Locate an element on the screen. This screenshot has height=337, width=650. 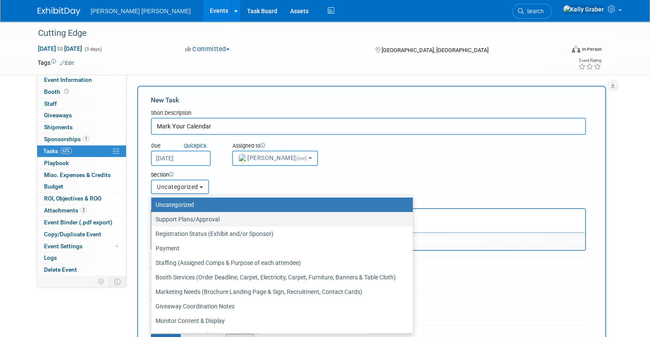
span: (3 days) is located at coordinates (93, 49).